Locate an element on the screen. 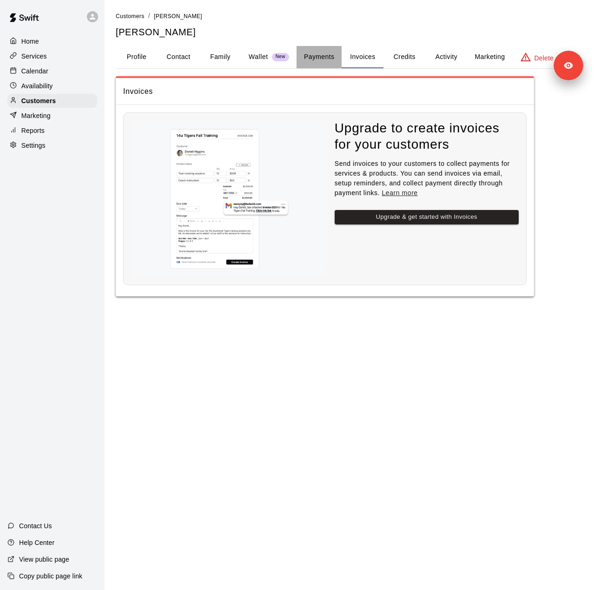  div: Home is located at coordinates (52, 41).